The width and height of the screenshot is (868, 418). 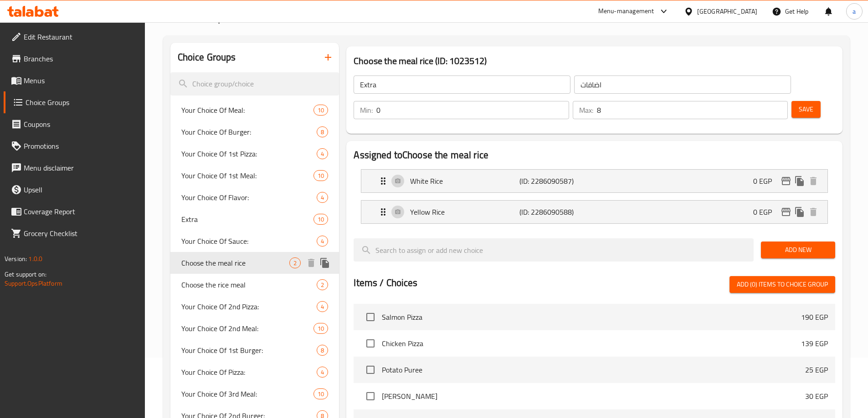 What do you see at coordinates (255, 394) in the screenshot?
I see `div: Your Choice Of 3rd Meal:10` at bounding box center [255, 394].